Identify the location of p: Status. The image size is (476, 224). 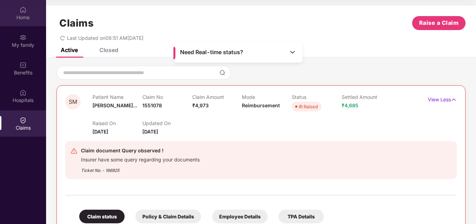
(317, 97).